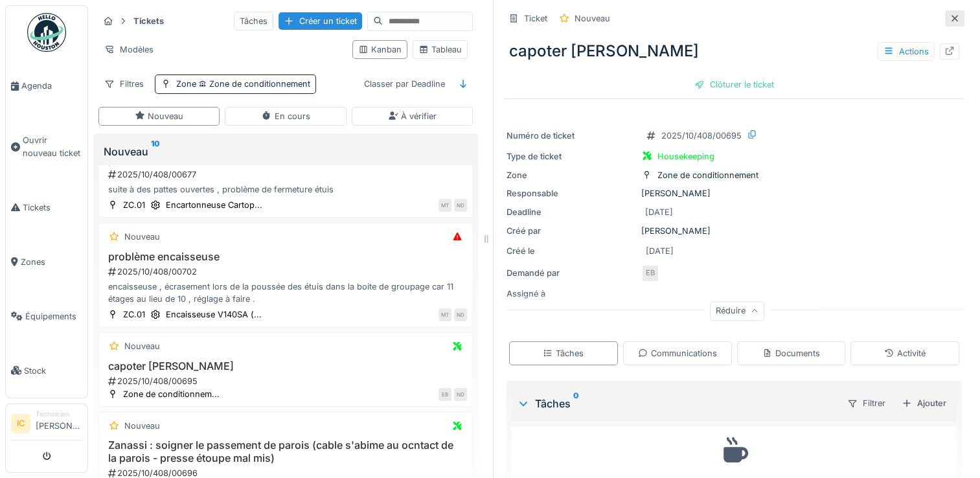 This screenshot has height=478, width=980. Describe the element at coordinates (54, 316) in the screenshot. I see `span: Équipements` at that location.